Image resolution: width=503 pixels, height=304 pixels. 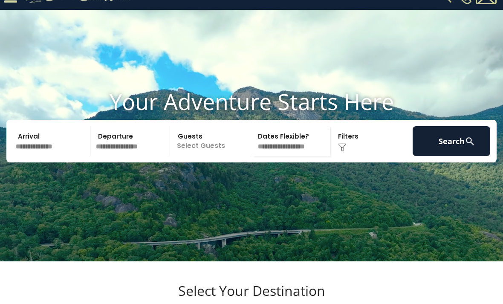 What do you see at coordinates (211, 141) in the screenshot?
I see `p: Select Guests` at bounding box center [211, 141].